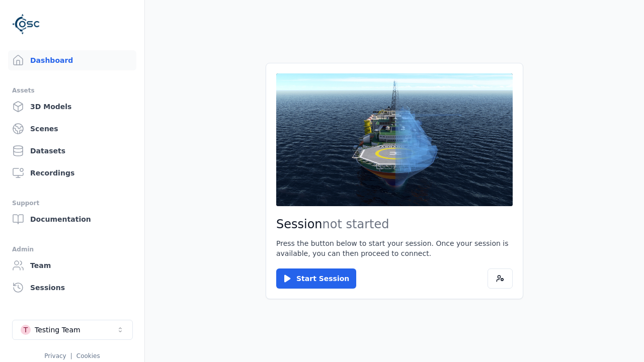 The width and height of the screenshot is (644, 362). I want to click on a: Cookies, so click(88, 356).